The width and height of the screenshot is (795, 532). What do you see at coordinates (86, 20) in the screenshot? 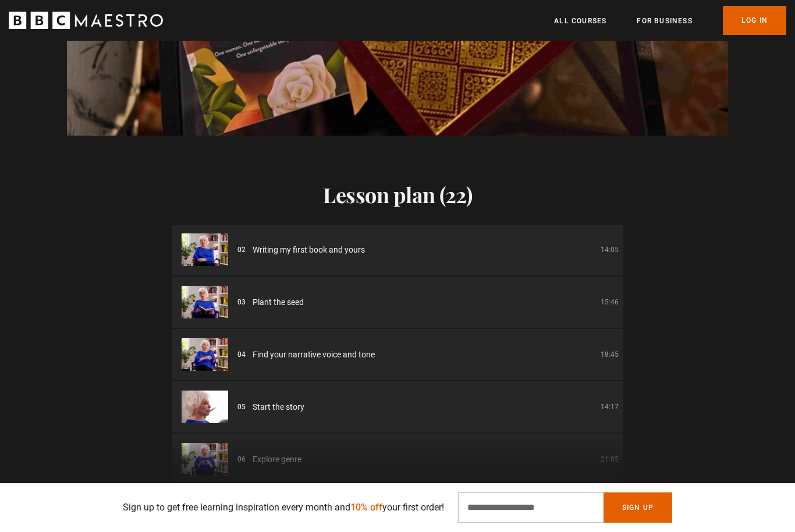
I see `a: BBC Maestro` at bounding box center [86, 20].